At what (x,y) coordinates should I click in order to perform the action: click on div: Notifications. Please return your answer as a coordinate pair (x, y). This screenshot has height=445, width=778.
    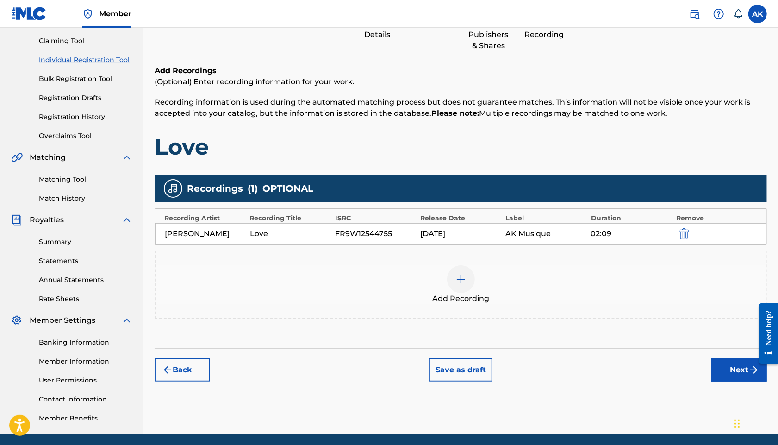
    Looking at the image, I should click on (738, 14).